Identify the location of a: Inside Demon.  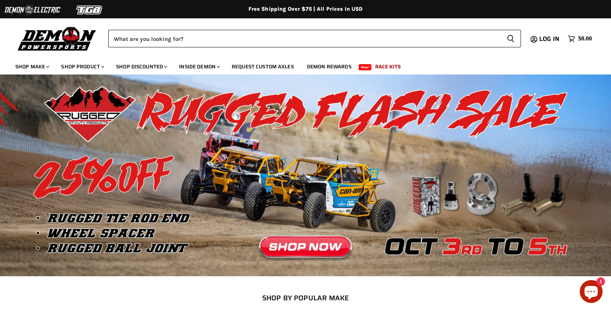
(199, 66).